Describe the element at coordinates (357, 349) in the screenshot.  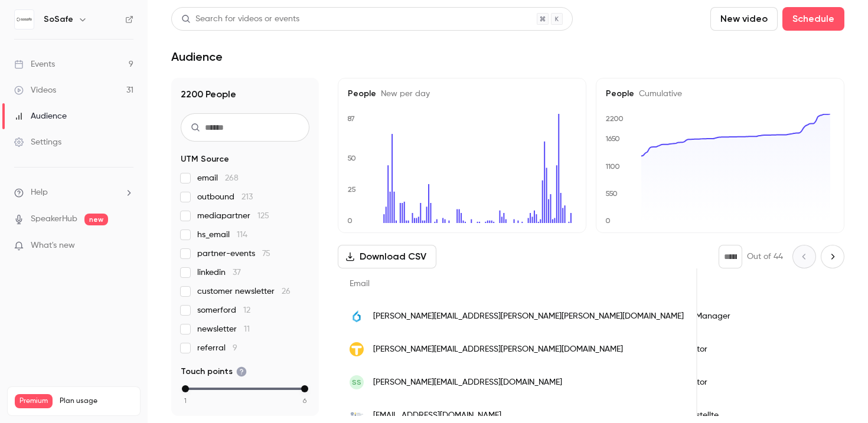
I see `img: tilke.de` at that location.